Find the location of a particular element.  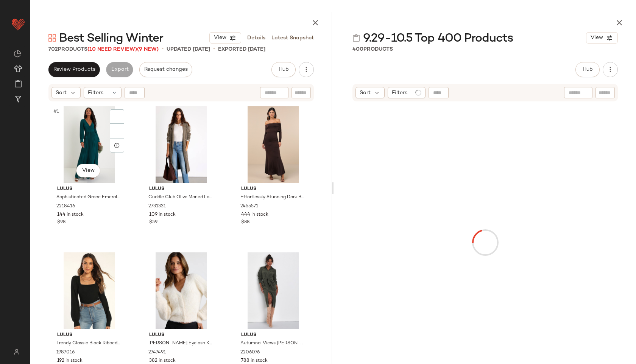

span: 2218416 is located at coordinates (66, 207).